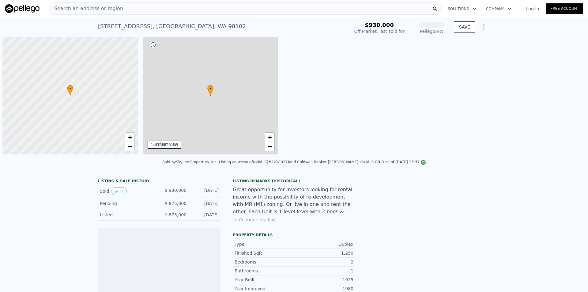 The height and width of the screenshot is (292, 588). What do you see at coordinates (254, 220) in the screenshot?
I see `button: Continue reading` at bounding box center [254, 220].